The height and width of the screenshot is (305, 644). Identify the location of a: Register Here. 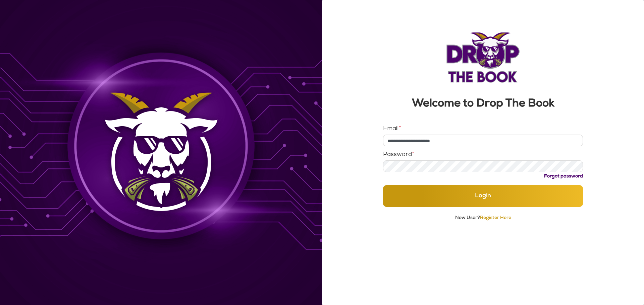
(495, 218).